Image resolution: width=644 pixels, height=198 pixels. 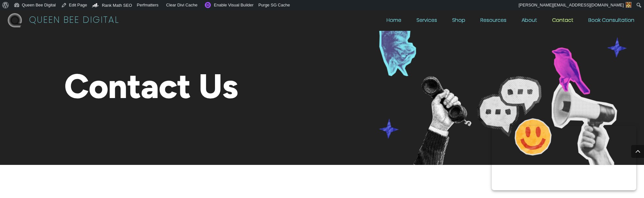 What do you see at coordinates (458, 22) in the screenshot?
I see `a: Shop` at bounding box center [458, 22].